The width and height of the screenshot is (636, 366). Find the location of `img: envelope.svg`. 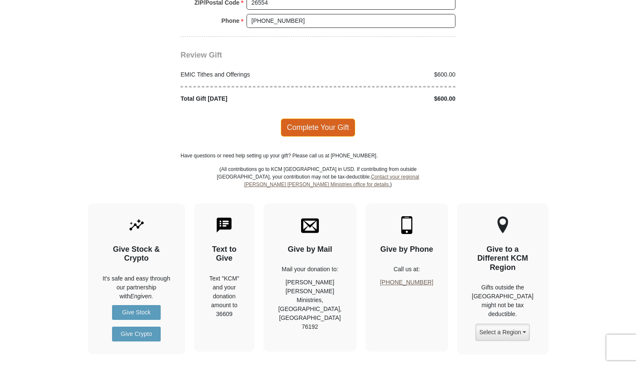

img: envelope.svg is located at coordinates (310, 225).